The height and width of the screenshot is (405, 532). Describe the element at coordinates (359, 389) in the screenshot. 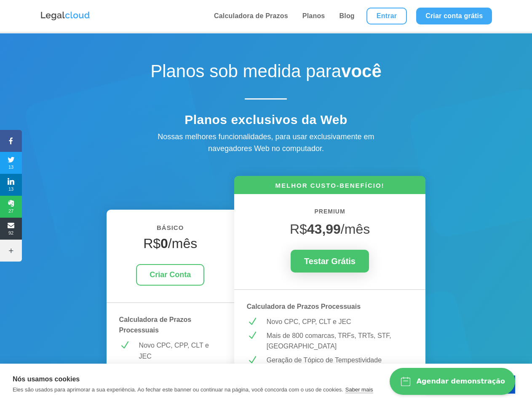

I see `a: Saber mais` at that location.